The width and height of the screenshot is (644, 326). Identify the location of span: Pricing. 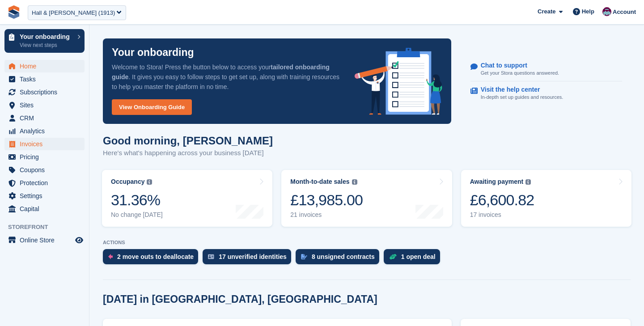
(47, 157).